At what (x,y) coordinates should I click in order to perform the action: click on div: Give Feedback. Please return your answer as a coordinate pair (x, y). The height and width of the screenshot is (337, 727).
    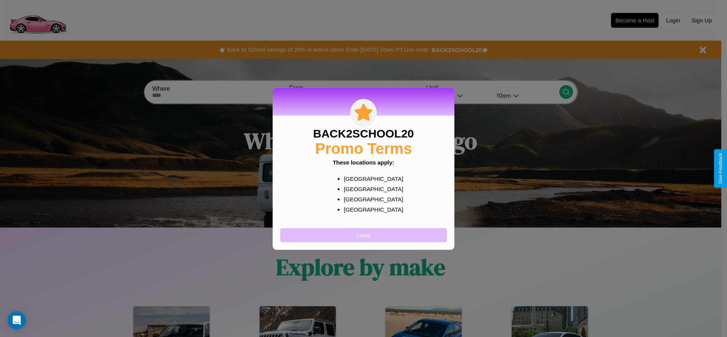
    Looking at the image, I should click on (720, 168).